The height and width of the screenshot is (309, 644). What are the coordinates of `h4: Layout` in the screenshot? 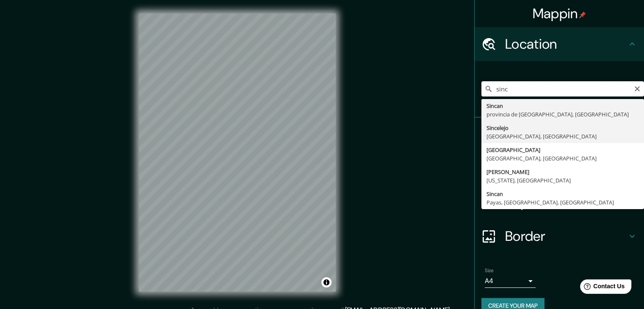 It's located at (566, 202).